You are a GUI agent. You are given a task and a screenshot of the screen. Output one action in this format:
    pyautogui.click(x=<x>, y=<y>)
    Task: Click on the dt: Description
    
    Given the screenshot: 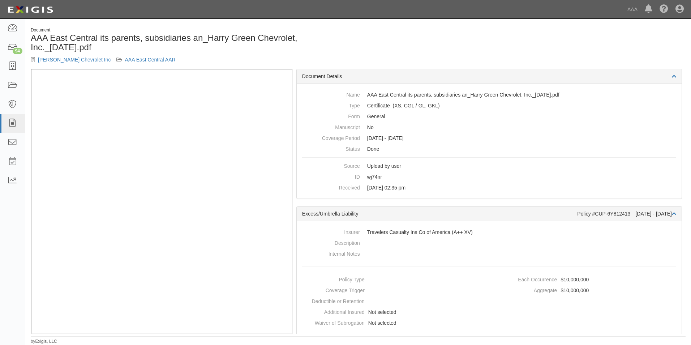 What is the action you would take?
    pyautogui.click(x=331, y=242)
    